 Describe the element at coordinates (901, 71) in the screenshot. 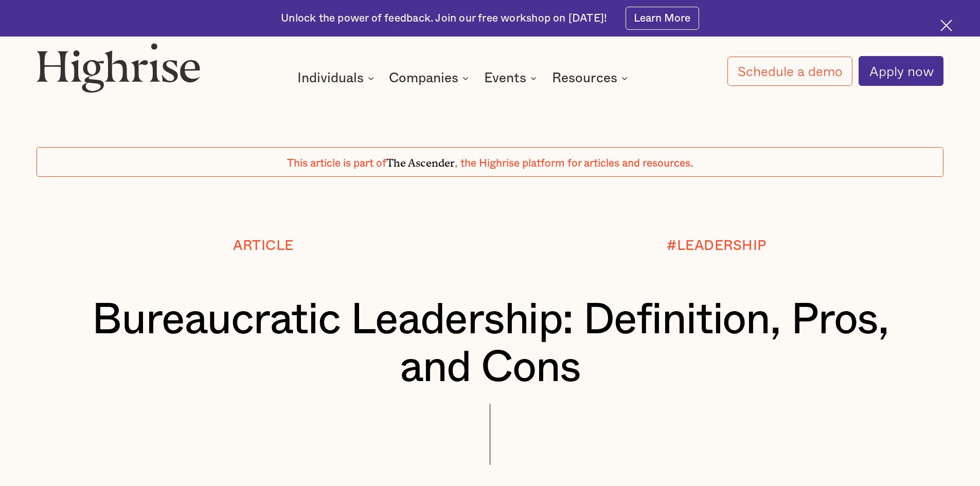

I see `a: Apply now` at that location.